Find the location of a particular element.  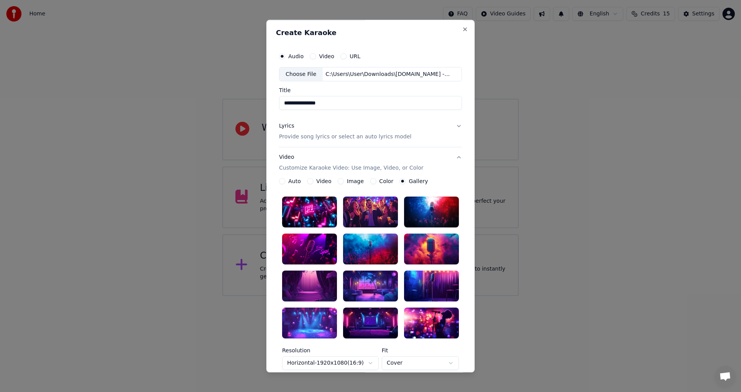

button: LyricsProvide song lyrics or select an auto lyrics model is located at coordinates (370, 132).